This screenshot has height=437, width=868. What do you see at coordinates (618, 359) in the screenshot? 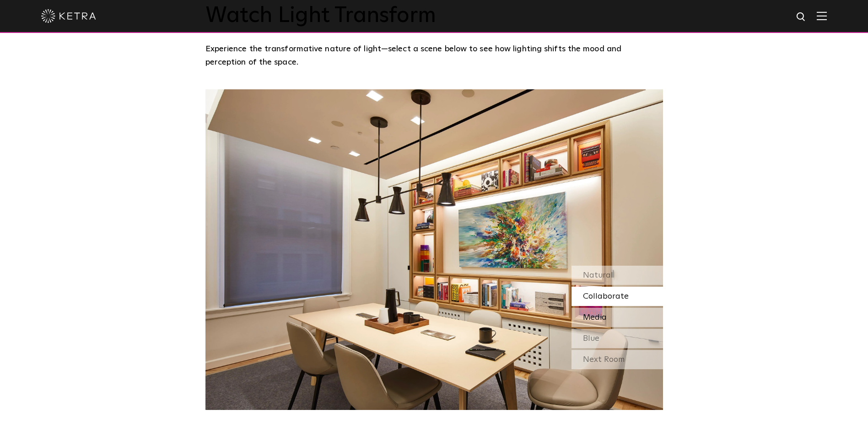
I see `div: Next Room` at bounding box center [618, 359].